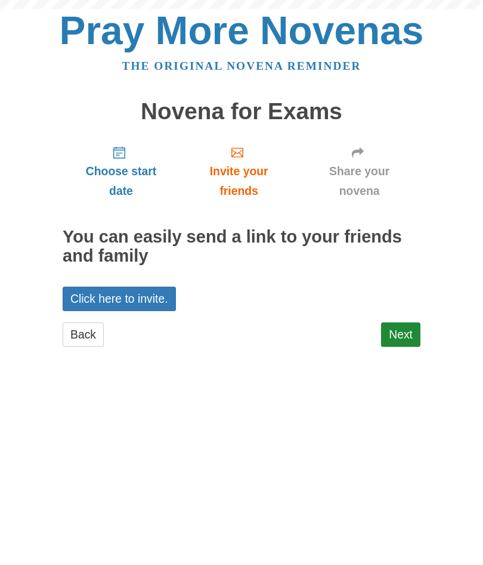 The image size is (483, 565). Describe the element at coordinates (359, 181) in the screenshot. I see `span: Share your novena` at that location.